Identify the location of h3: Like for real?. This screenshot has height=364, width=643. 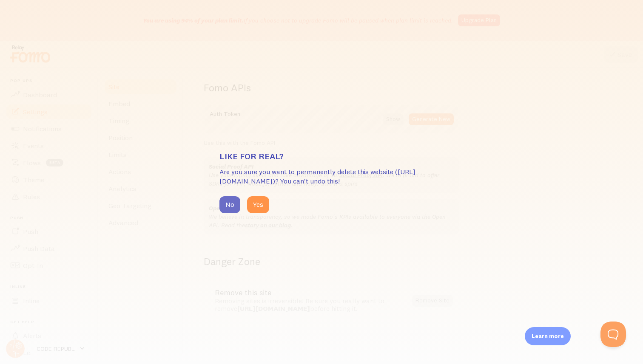
(321, 156).